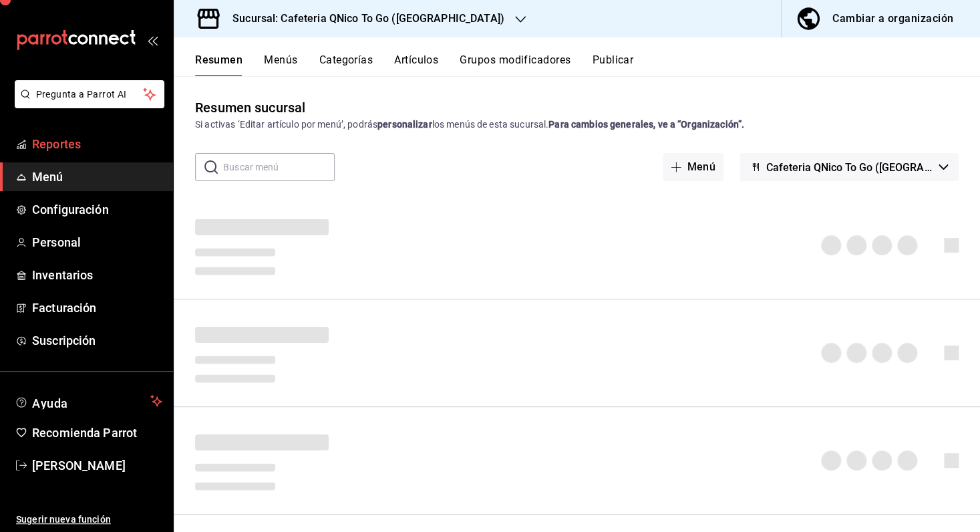 Image resolution: width=980 pixels, height=532 pixels. Describe the element at coordinates (97, 307) in the screenshot. I see `span: Facturación` at that location.